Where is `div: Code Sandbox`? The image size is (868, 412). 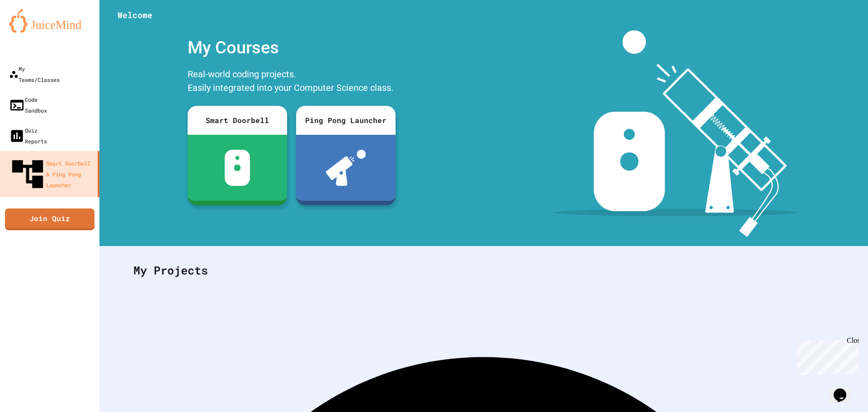 div: Code Sandbox is located at coordinates (28, 105).